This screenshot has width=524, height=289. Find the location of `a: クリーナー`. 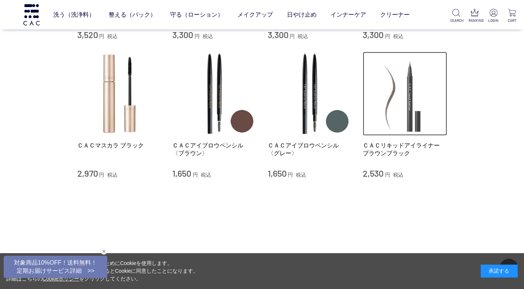

a: クリーナー is located at coordinates (395, 15).